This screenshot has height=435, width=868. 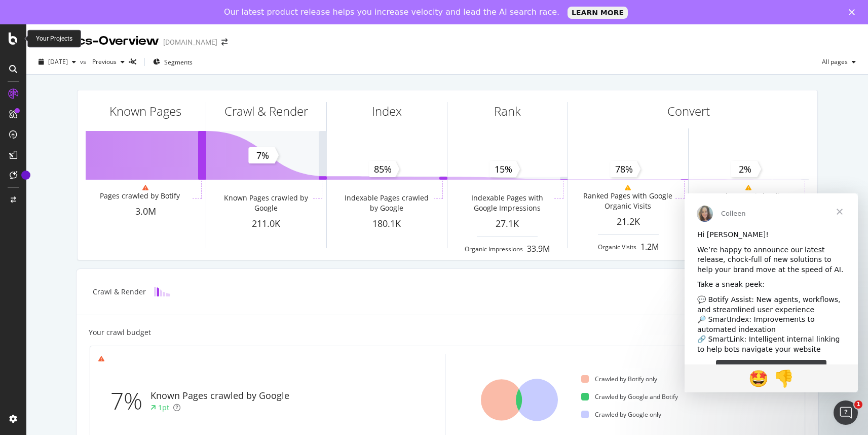 What do you see at coordinates (26, 175) in the screenshot?
I see `div: Tooltip anchor` at bounding box center [26, 175].